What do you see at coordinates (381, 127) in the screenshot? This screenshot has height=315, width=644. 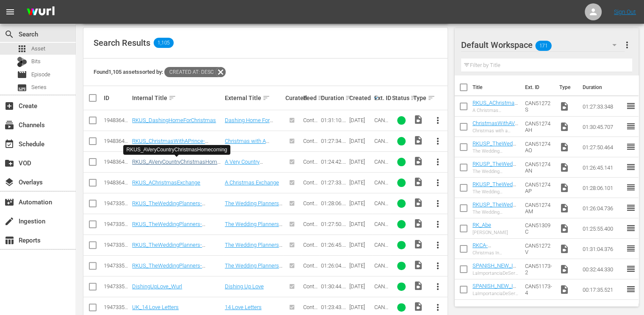 I see `span: CAN5172AH` at bounding box center [381, 127].